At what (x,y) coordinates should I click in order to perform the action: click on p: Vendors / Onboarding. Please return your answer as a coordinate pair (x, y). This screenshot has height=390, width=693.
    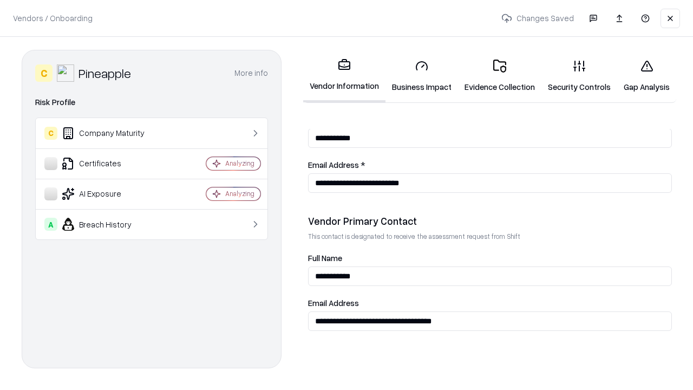
    Looking at the image, I should click on (53, 18).